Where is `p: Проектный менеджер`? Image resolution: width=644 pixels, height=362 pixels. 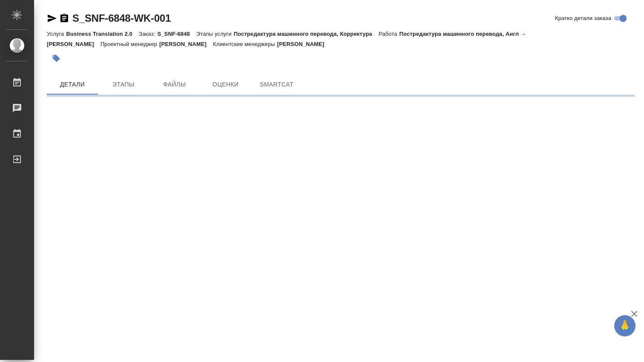 p: Проектный менеджер is located at coordinates (130, 44).